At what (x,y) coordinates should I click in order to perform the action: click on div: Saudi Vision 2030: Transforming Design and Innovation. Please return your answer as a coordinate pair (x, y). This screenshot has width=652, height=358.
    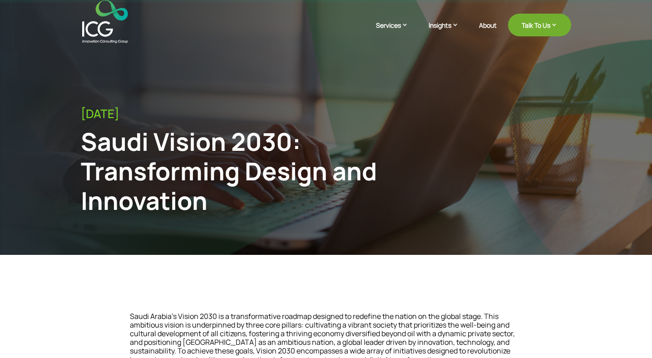
    Looking at the image, I should click on (270, 171).